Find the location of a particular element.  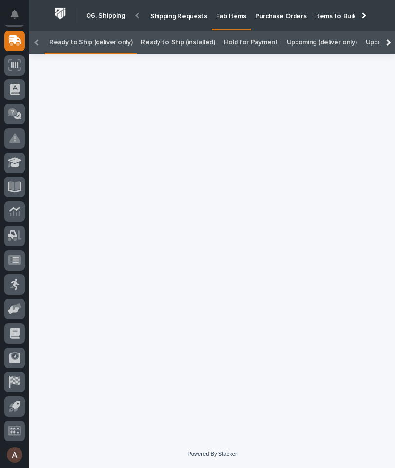

a: Upcoming (deliver only) is located at coordinates (322, 42).